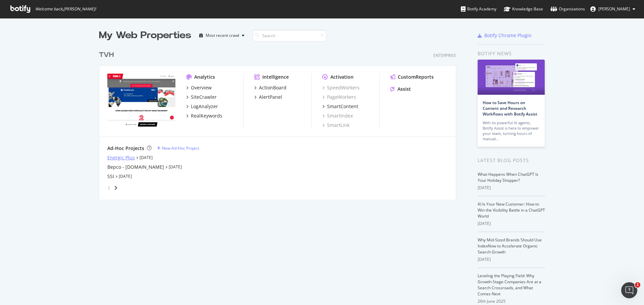 This screenshot has height=305, width=644. Describe the element at coordinates (273, 88) in the screenshot. I see `div: ActionBoard` at that location.